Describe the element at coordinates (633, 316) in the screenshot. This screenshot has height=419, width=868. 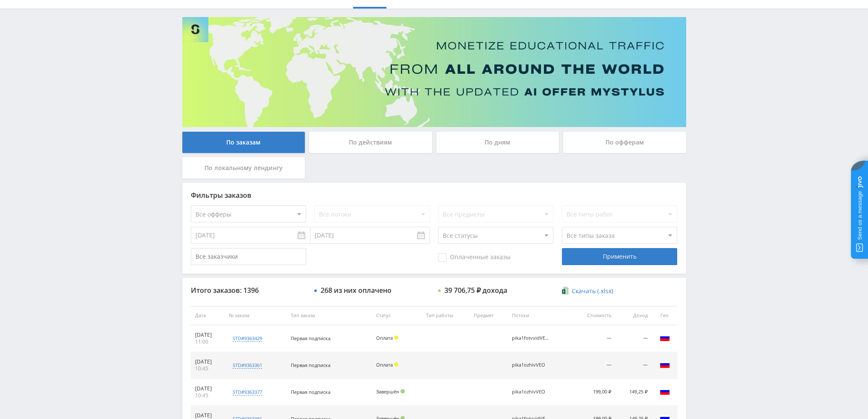
I see `th: Доход` at that location.